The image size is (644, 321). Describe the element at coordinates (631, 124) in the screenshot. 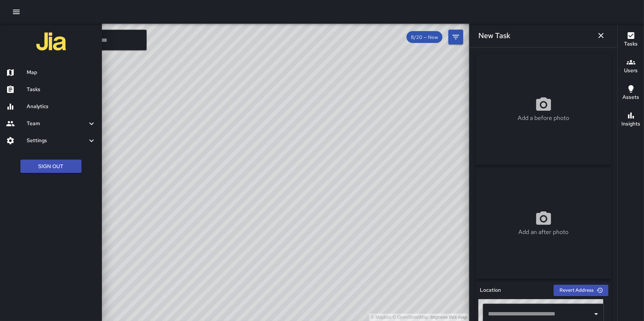

I see `h6: Insights` at that location.